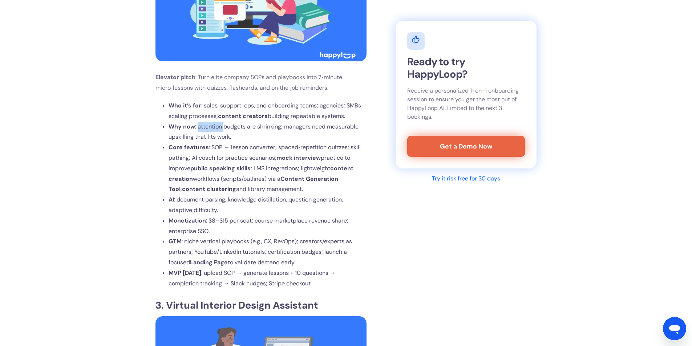  I want to click on span: : attention budgets are shrinking; managers need measurable upskilling that fits work., so click(263, 132).